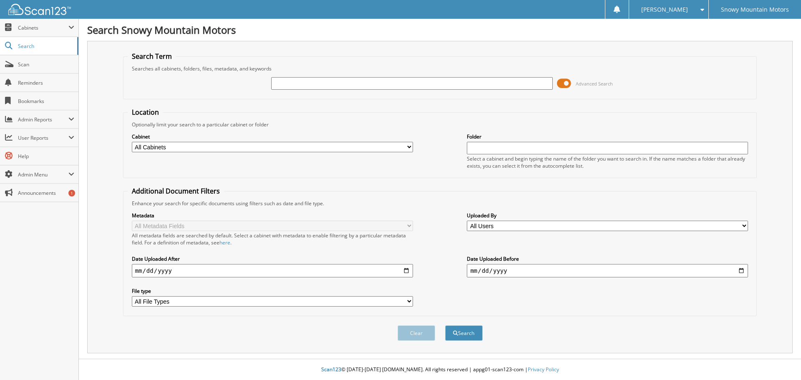 This screenshot has height=380, width=801. What do you see at coordinates (608, 162) in the screenshot?
I see `div: Select a cabinet and begin typing the name of the folder you want to search in. If the name match...` at bounding box center [608, 162].